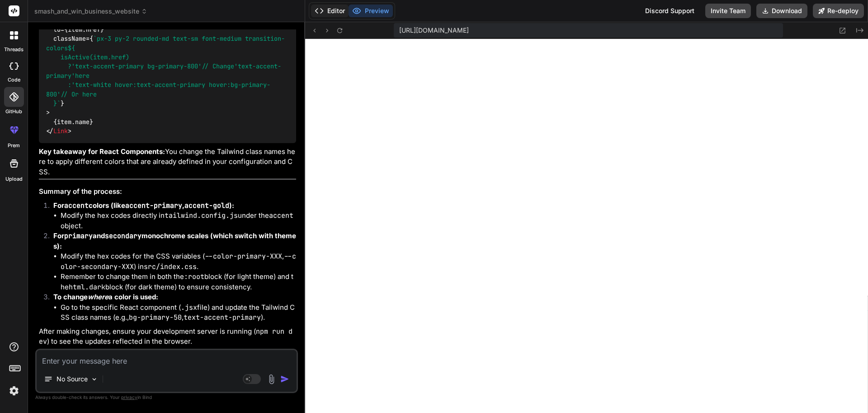  Describe the element at coordinates (168, 336) in the screenshot. I see `p: After making changes, ensure your development server is running ( ) to see the updates reflected ...` at that location.